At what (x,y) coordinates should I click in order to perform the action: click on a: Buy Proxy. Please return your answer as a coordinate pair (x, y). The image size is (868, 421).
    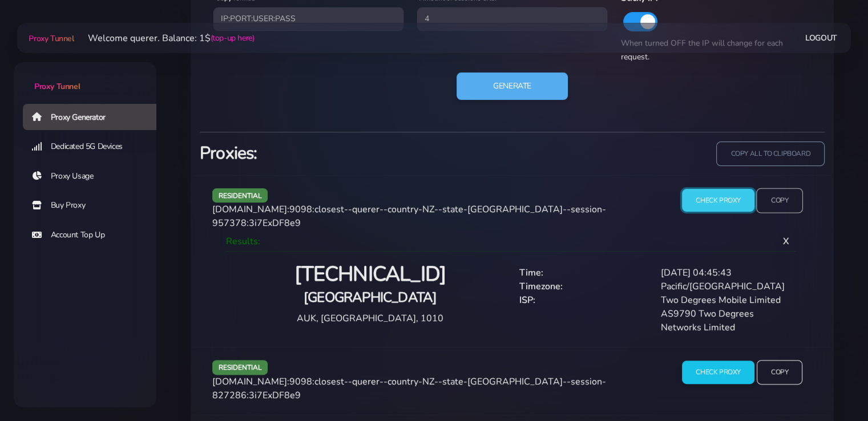
    Looking at the image, I should click on (94, 206).